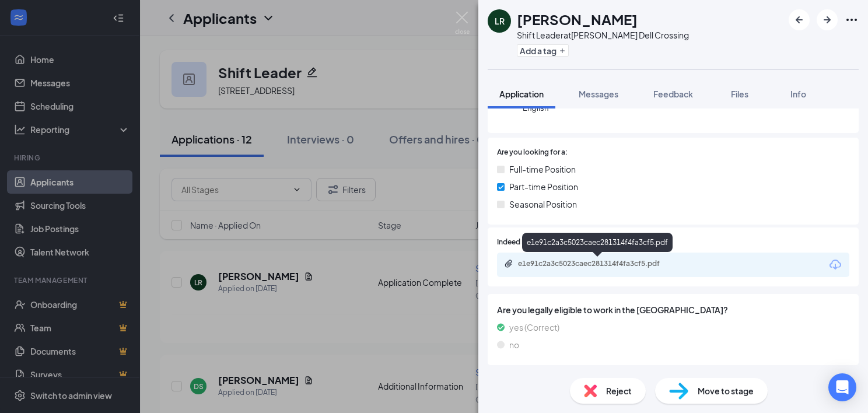 Image resolution: width=868 pixels, height=413 pixels. What do you see at coordinates (828, 20) in the screenshot?
I see `svg: ArrowRight` at bounding box center [828, 20].